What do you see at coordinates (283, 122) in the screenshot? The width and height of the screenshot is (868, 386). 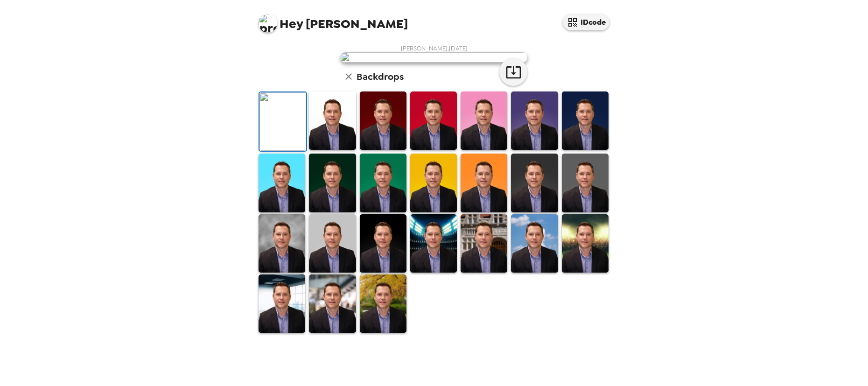 I see `img: Original` at bounding box center [283, 122].